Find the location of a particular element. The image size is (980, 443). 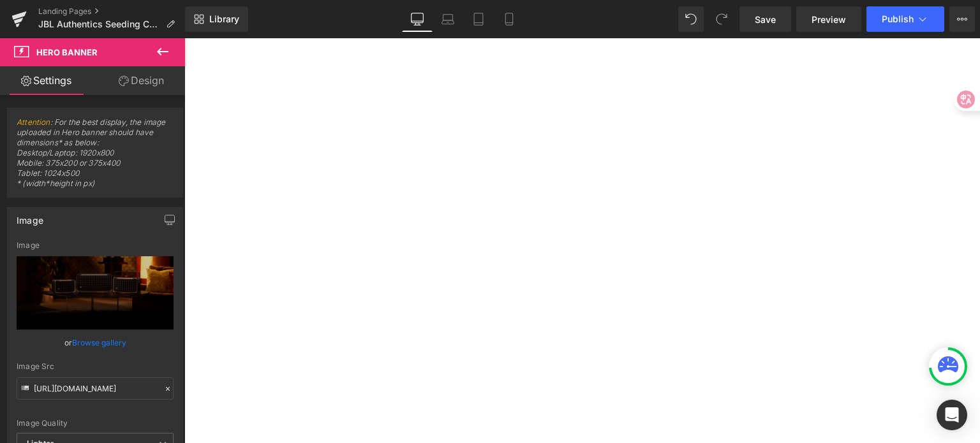

div: Image Src is located at coordinates (95, 367).